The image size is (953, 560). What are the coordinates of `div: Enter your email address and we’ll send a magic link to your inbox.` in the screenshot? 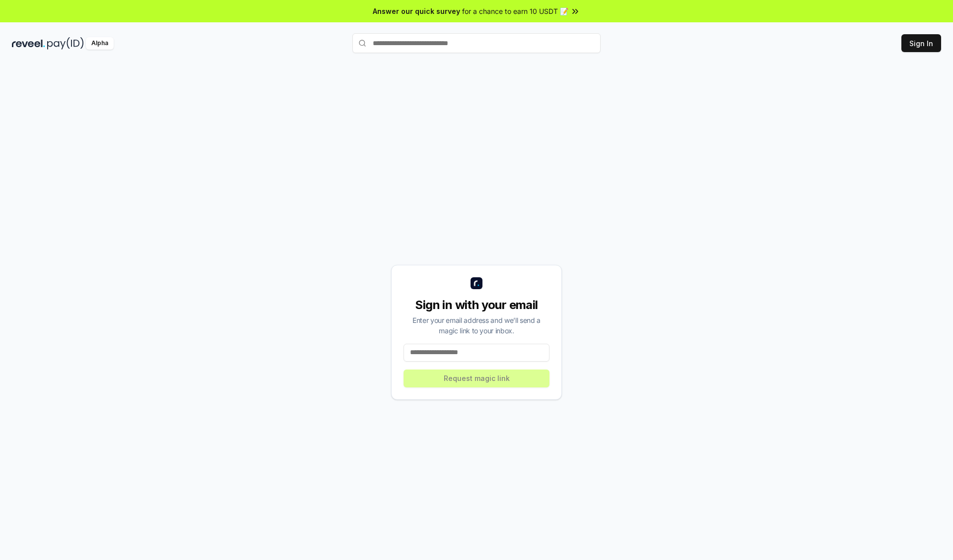 It's located at (476, 325).